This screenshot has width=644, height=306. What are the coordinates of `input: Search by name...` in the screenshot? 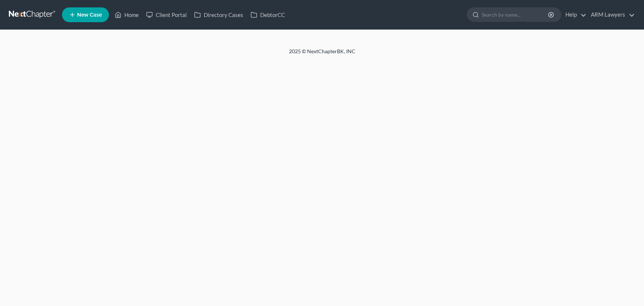 It's located at (515, 15).